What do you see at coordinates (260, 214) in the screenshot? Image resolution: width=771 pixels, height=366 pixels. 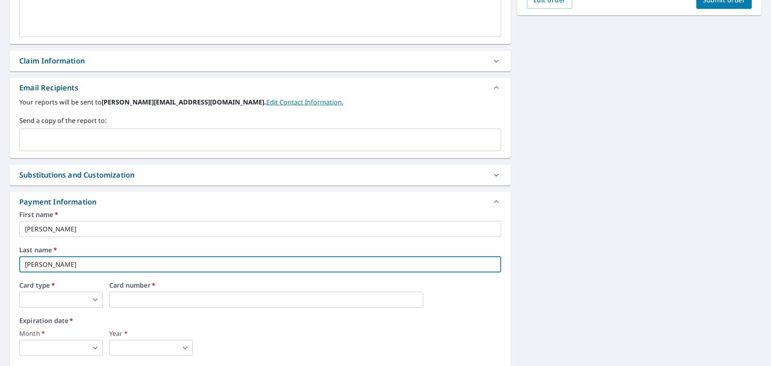 I see `label: First name` at bounding box center [260, 214].